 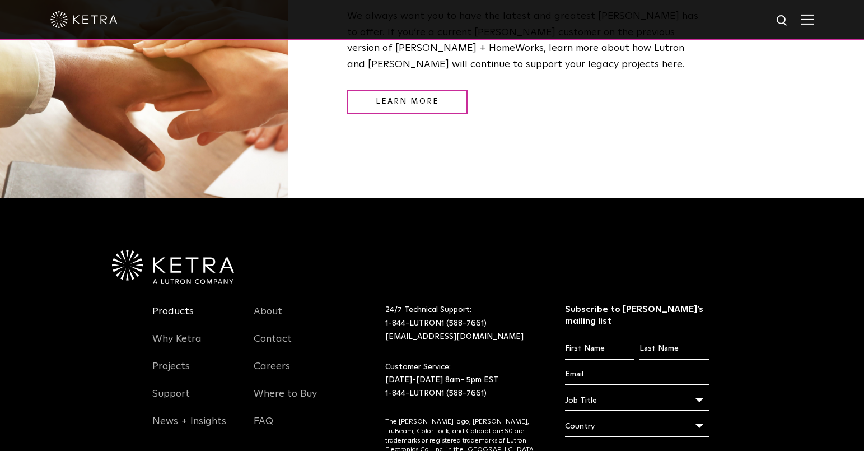 What do you see at coordinates (673, 349) in the screenshot?
I see `input: Last Name` at bounding box center [673, 349].